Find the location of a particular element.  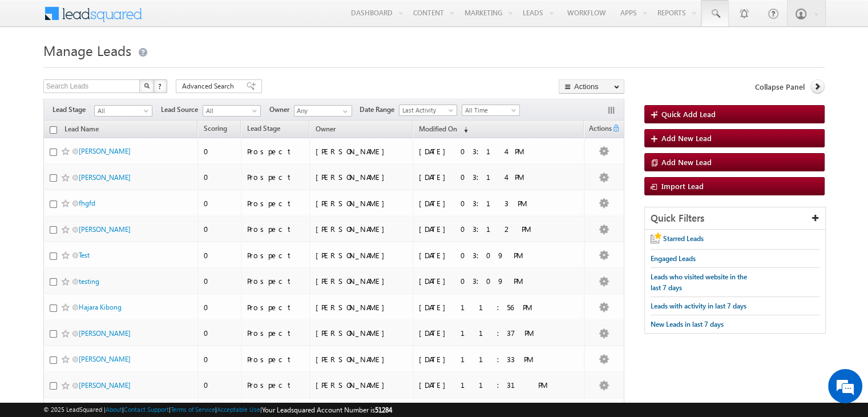

a: About is located at coordinates (114, 409).